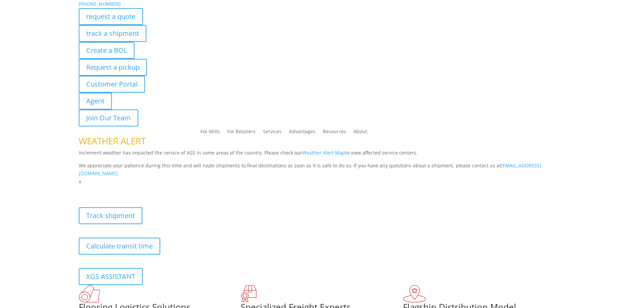 The width and height of the screenshot is (644, 308). What do you see at coordinates (248, 294) in the screenshot?
I see `img: xgs-icon-focused-on-flooring-red` at bounding box center [248, 294].